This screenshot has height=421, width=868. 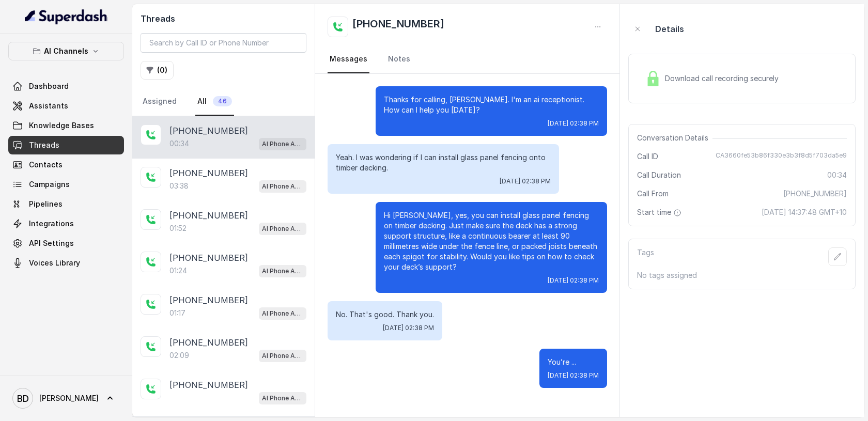 What do you see at coordinates (48, 106) in the screenshot?
I see `span: Assistants` at bounding box center [48, 106].